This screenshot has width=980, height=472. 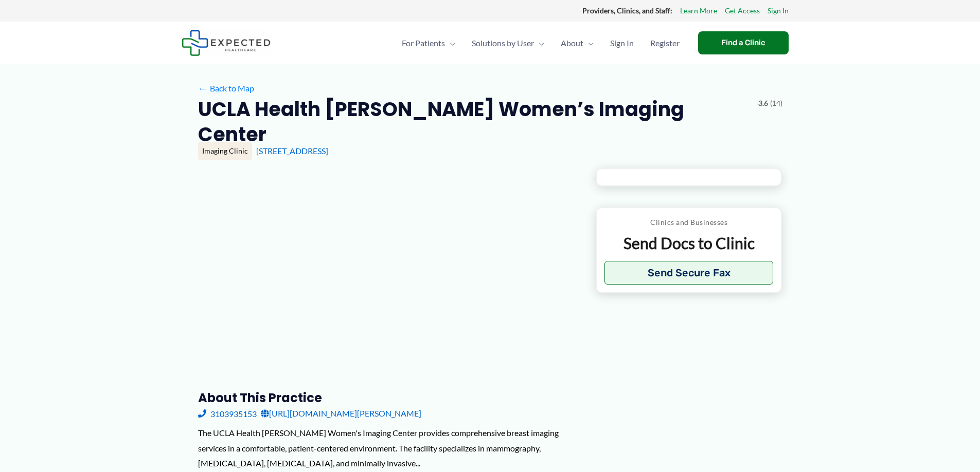 What do you see at coordinates (743, 43) in the screenshot?
I see `a: Find a Clinic` at bounding box center [743, 43].